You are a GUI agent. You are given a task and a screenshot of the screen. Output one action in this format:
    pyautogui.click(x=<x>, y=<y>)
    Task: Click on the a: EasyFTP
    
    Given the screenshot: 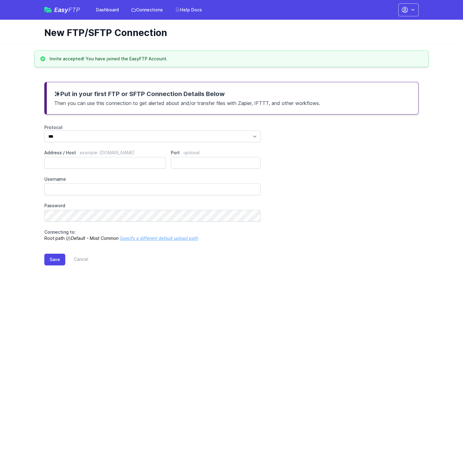 What is the action you would take?
    pyautogui.click(x=62, y=10)
    